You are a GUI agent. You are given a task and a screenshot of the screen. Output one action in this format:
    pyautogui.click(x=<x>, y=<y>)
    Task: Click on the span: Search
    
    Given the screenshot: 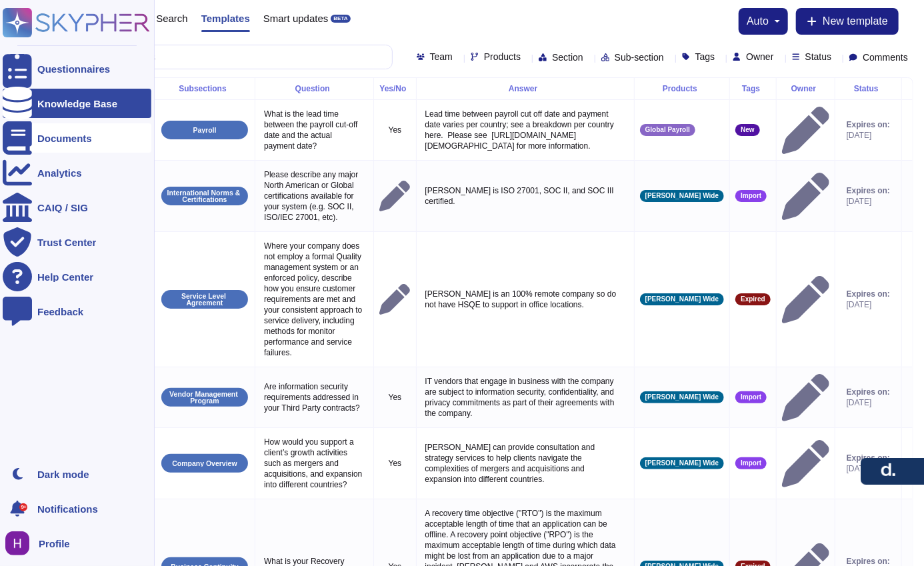 What is the action you would take?
    pyautogui.click(x=172, y=18)
    